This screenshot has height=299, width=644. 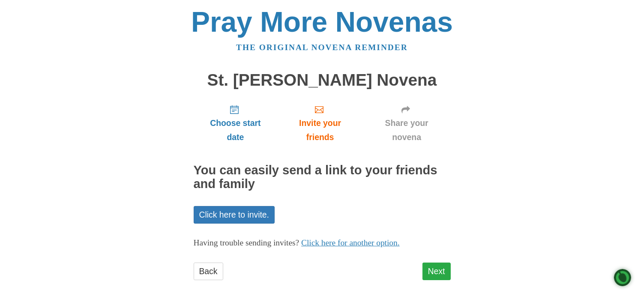 What do you see at coordinates (436, 271) in the screenshot?
I see `a: Next` at bounding box center [436, 271].